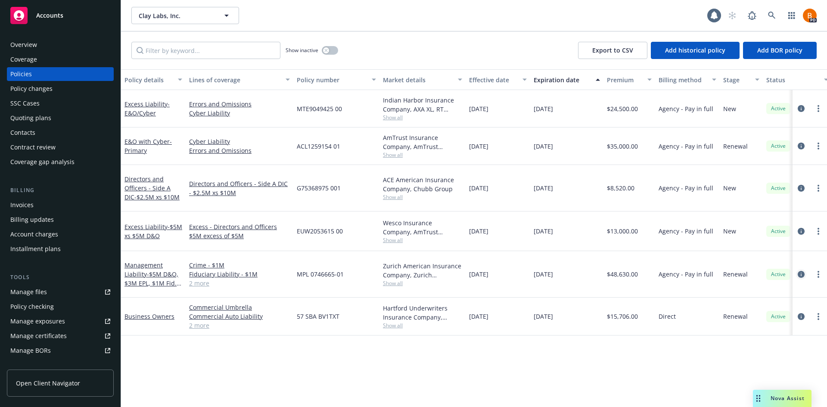 The height and width of the screenshot is (407, 827). Describe the element at coordinates (562, 80) in the screenshot. I see `div: Expiration date` at that location.